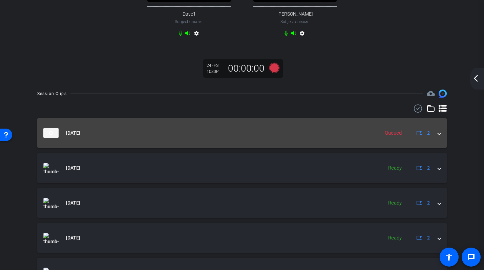 The width and height of the screenshot is (484, 270). What do you see at coordinates (52, 93) in the screenshot?
I see `div: Session Clips` at bounding box center [52, 93].